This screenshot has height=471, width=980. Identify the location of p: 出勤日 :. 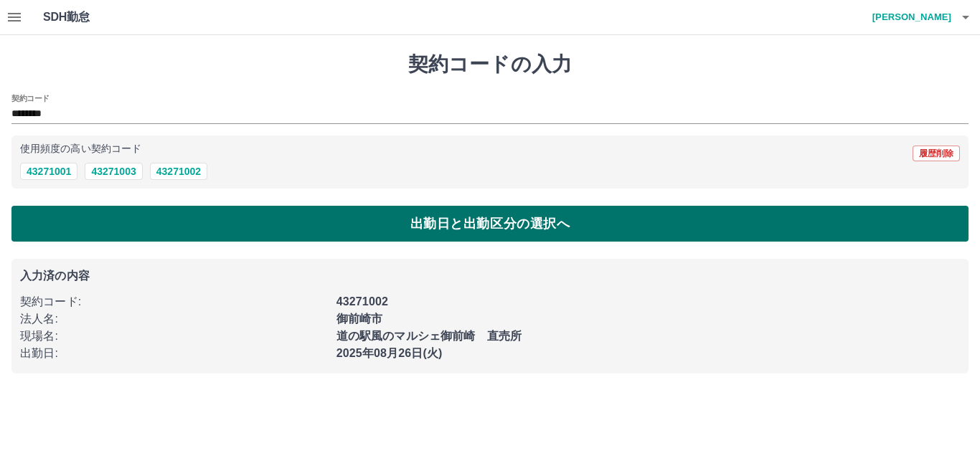
(173, 354).